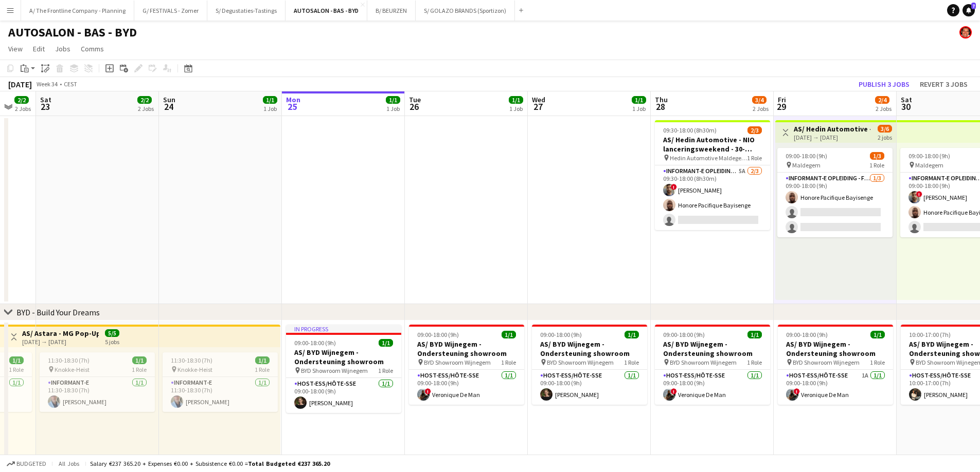 This screenshot has height=472, width=980. I want to click on a: View, so click(16, 49).